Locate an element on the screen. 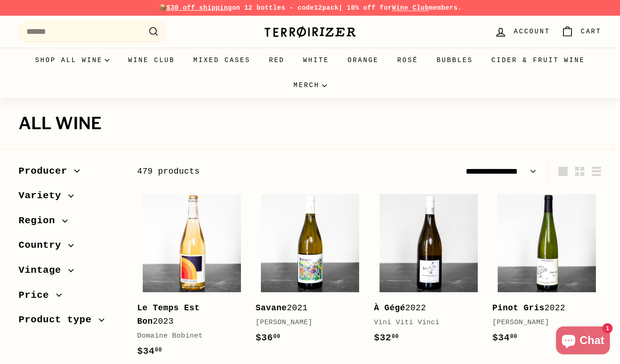 This screenshot has width=620, height=364. span: Account is located at coordinates (532, 31).